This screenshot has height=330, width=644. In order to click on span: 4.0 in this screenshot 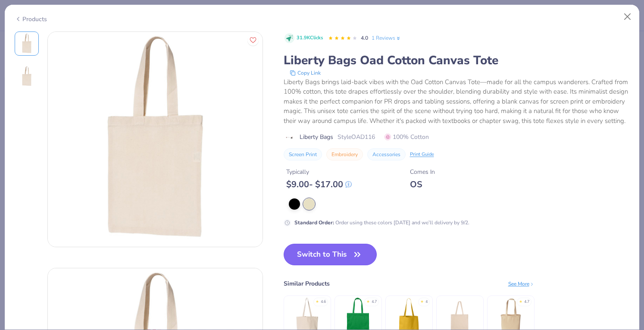, I will do `click(364, 38)`.